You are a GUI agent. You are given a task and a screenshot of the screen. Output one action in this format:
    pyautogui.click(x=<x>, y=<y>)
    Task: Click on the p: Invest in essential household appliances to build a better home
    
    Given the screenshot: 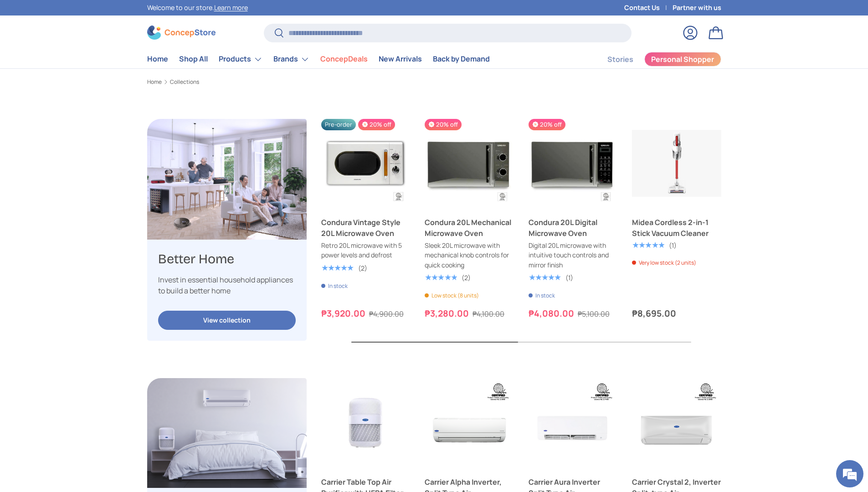 What is the action you would take?
    pyautogui.click(x=227, y=285)
    